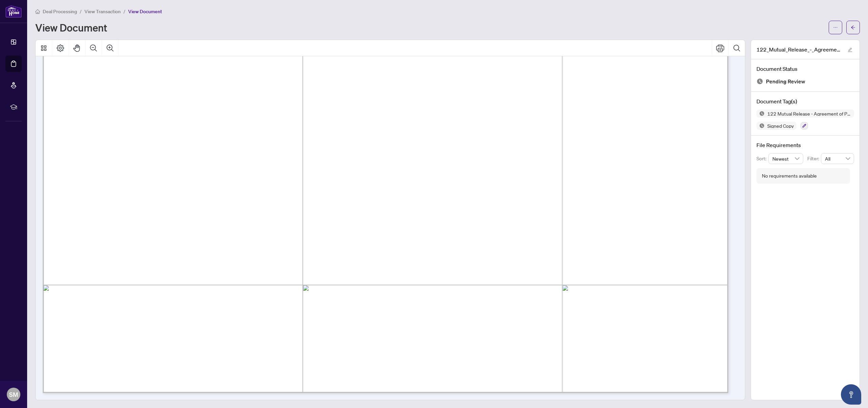  I want to click on p: Sort:, so click(763, 159).